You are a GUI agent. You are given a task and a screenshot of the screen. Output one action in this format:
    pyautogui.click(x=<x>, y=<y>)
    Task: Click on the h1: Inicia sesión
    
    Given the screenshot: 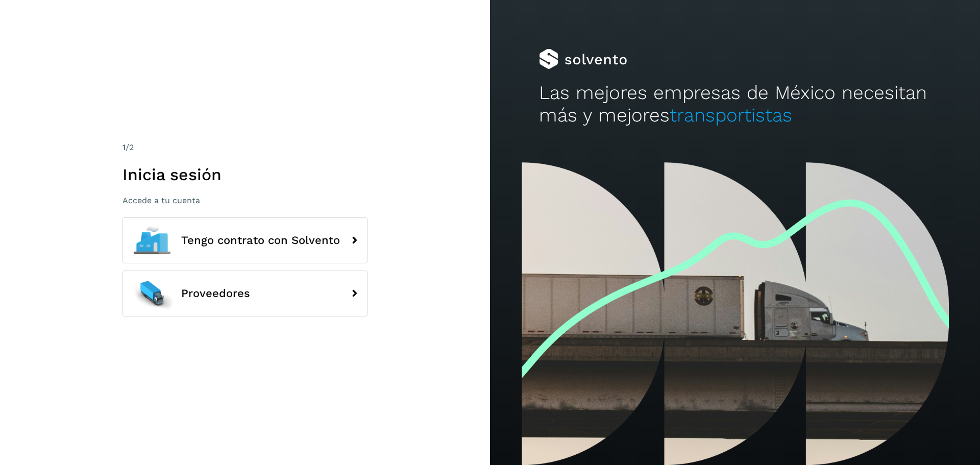 What is the action you would take?
    pyautogui.click(x=245, y=174)
    